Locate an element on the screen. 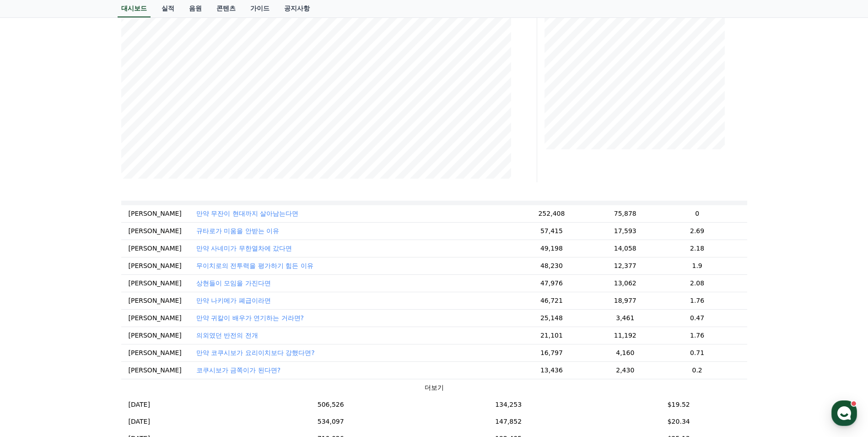  td: 12,377 is located at coordinates (625, 266).